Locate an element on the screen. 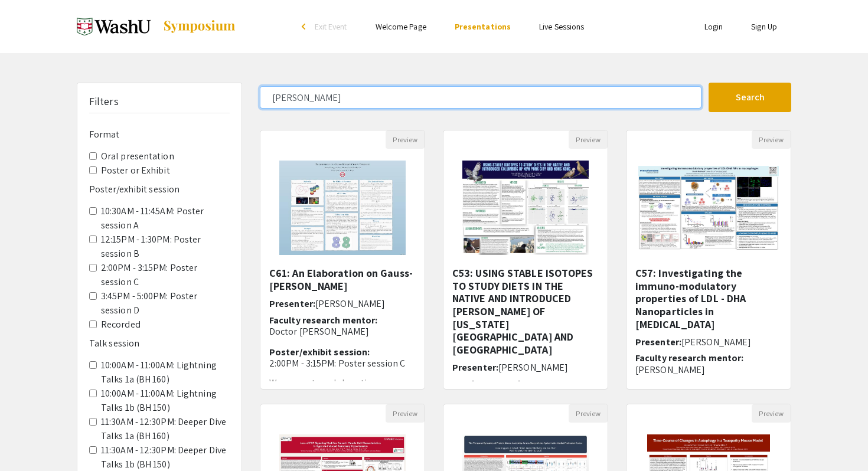 The width and height of the screenshot is (868, 471). a: Live Sessions is located at coordinates (562, 27).